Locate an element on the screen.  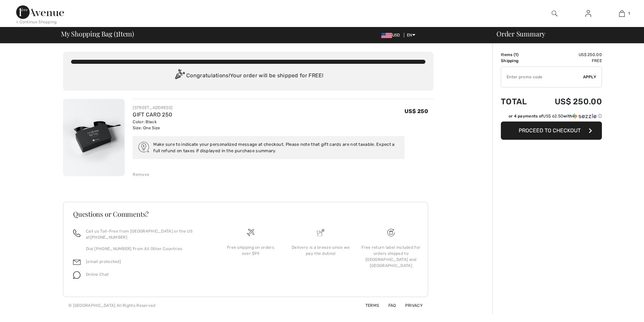
span: US$ 62.50 is located at coordinates (553, 116).